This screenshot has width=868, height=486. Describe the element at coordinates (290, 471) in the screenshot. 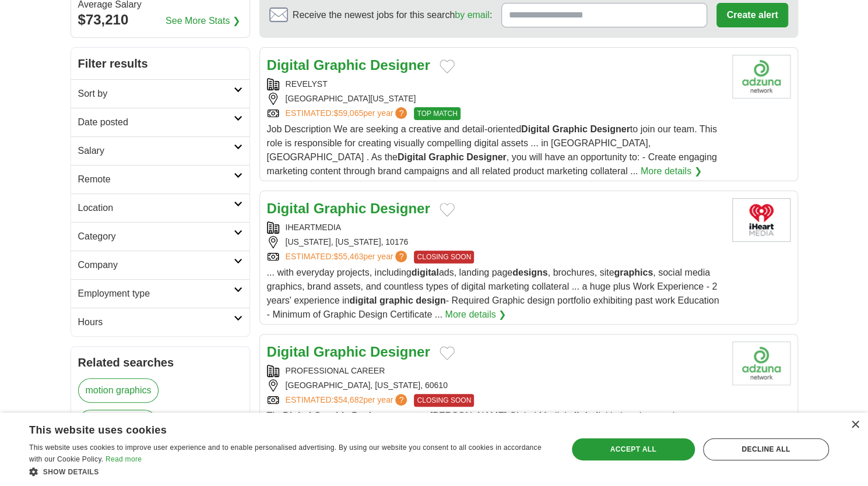

I see `div: Show details` at that location.